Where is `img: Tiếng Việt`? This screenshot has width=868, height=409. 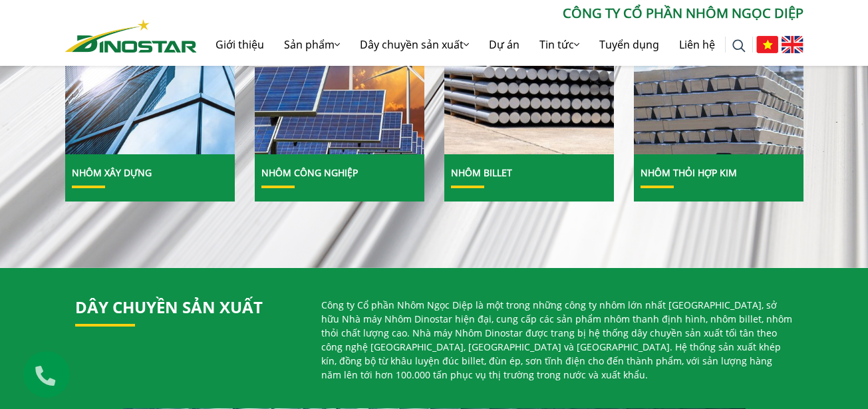
img: Tiếng Việt is located at coordinates (766, 44).